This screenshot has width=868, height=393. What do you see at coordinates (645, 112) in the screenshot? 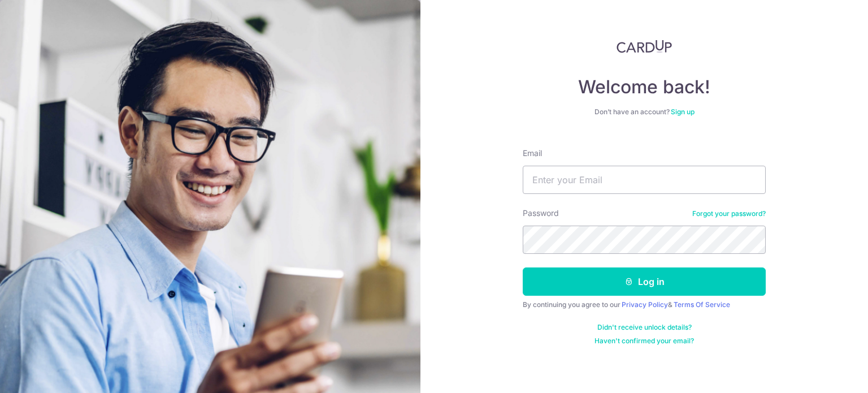
I see `div: Don’t have an account?` at bounding box center [645, 112].